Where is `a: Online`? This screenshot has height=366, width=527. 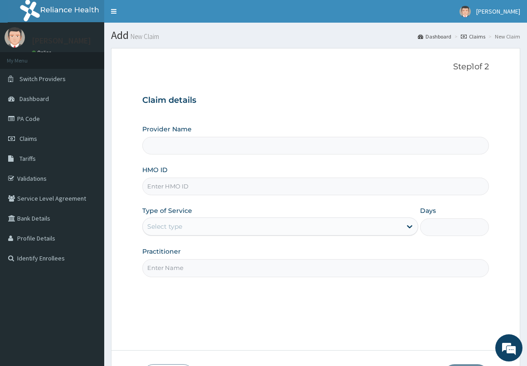 a: Online is located at coordinates (43, 53).